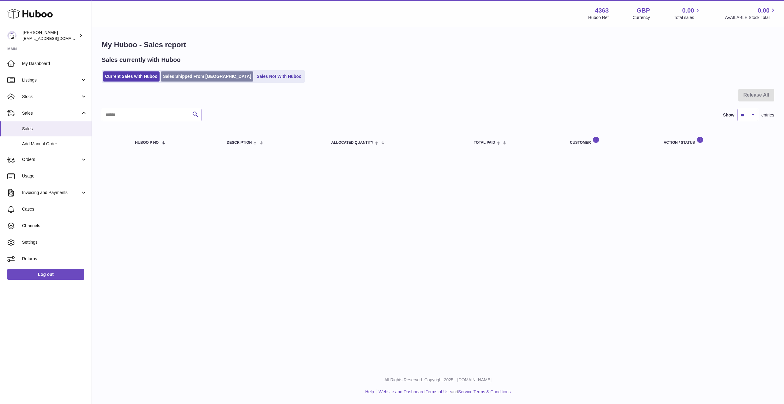  Describe the element at coordinates (55, 209) in the screenshot. I see `span: Cases` at that location.